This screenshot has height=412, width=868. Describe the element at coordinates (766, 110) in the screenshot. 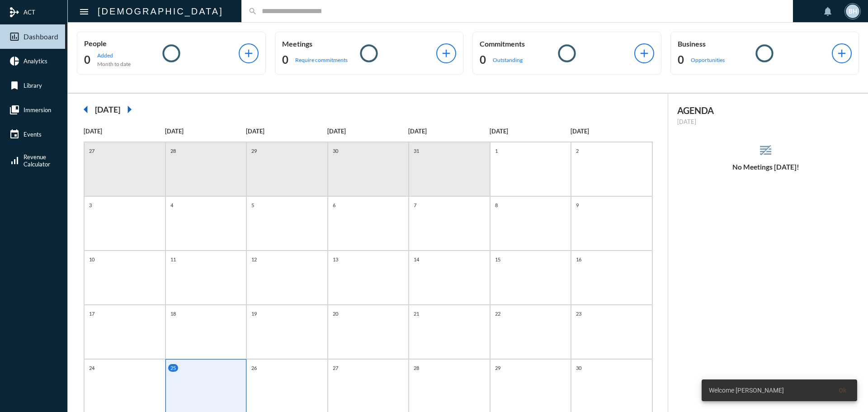

I see `h2: AGENDA` at that location.